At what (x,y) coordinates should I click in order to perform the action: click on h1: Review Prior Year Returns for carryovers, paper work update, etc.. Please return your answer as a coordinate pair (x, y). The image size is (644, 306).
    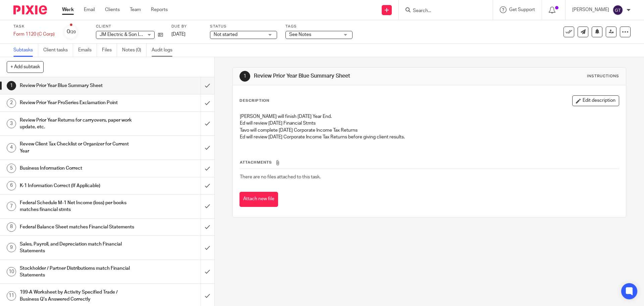
    Looking at the image, I should click on (78, 123).